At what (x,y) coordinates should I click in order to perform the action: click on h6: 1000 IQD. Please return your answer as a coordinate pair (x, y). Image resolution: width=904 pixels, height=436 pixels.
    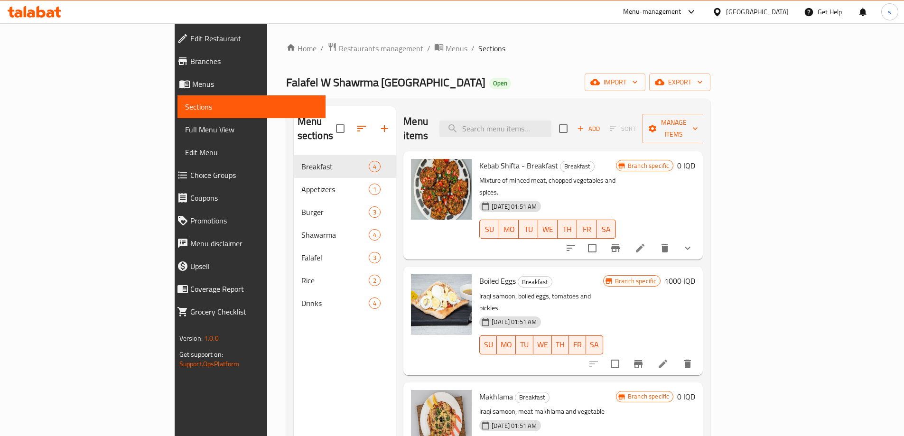
    Looking at the image, I should click on (680, 281).